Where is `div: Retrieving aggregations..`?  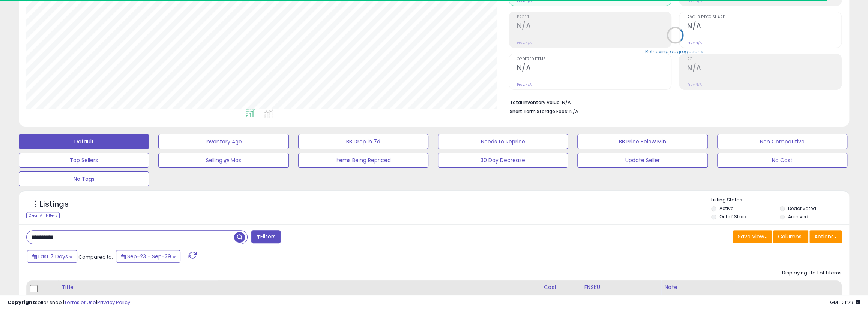 div: Retrieving aggregations.. is located at coordinates (674, 51).